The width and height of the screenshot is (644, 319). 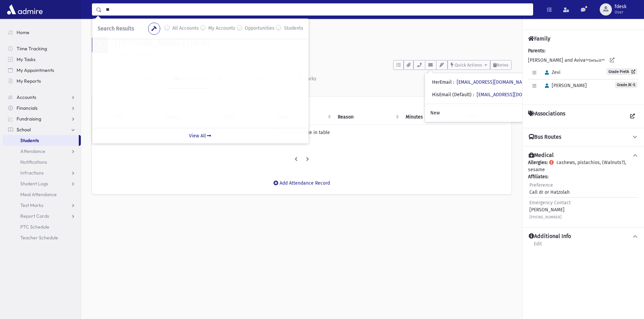 What do you see at coordinates (24, 130) in the screenshot?
I see `span: School` at bounding box center [24, 130].